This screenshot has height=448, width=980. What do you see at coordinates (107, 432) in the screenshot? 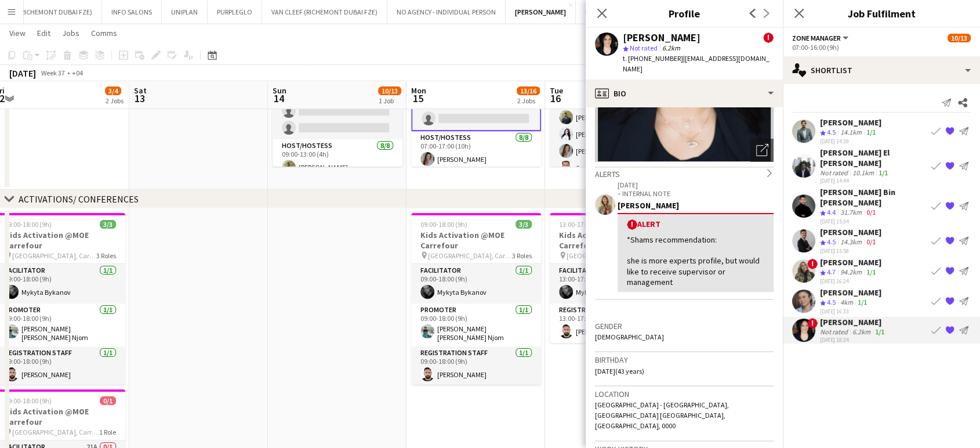
I see `span: 1 Role` at bounding box center [107, 432].